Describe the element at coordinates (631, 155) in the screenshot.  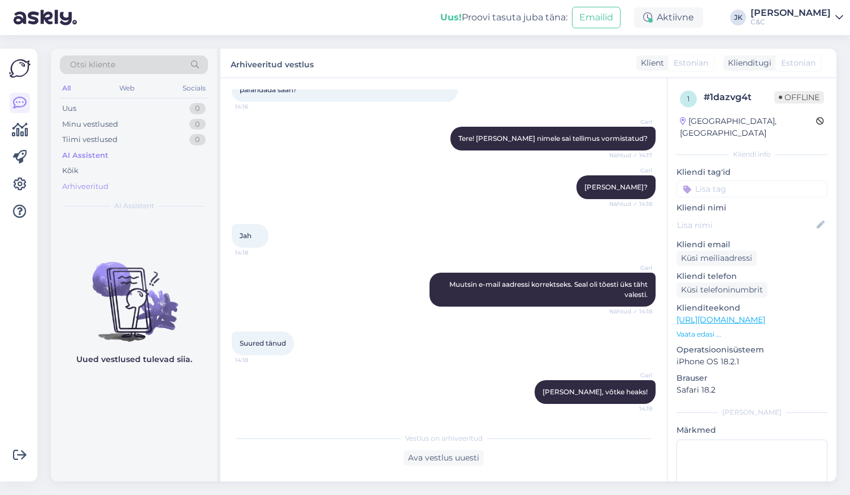
I see `span: Nähtud ✓ 14:17` at that location.